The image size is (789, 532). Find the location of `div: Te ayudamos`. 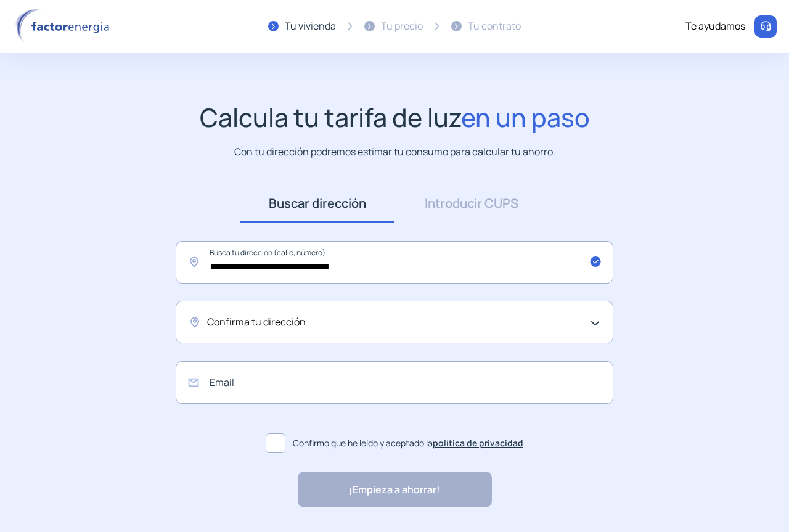

div: Te ayudamos is located at coordinates (716, 26).